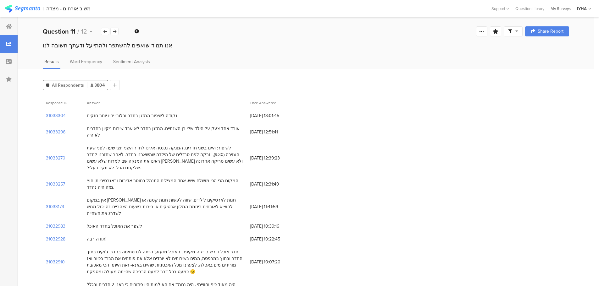  Describe the element at coordinates (97, 239) in the screenshot. I see `div: תודה רבה!` at that location.